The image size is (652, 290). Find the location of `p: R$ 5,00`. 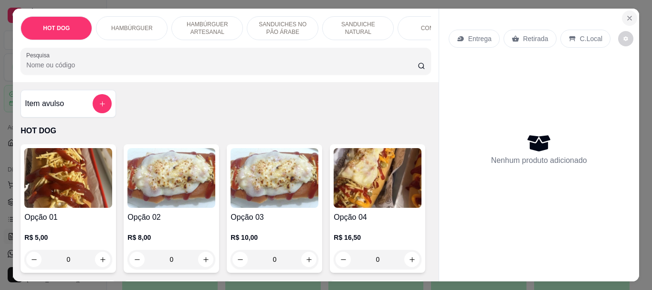

p: R$ 5,00 is located at coordinates (68, 237).